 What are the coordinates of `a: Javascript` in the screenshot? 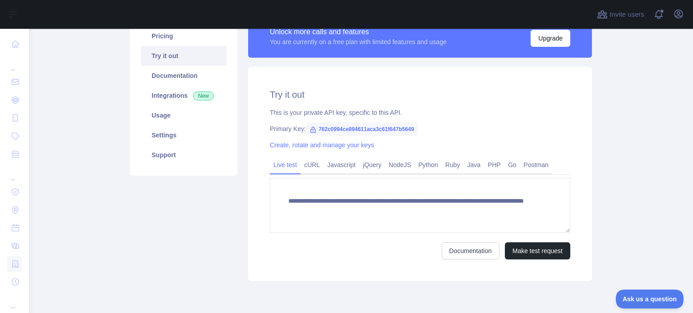 It's located at (341, 165).